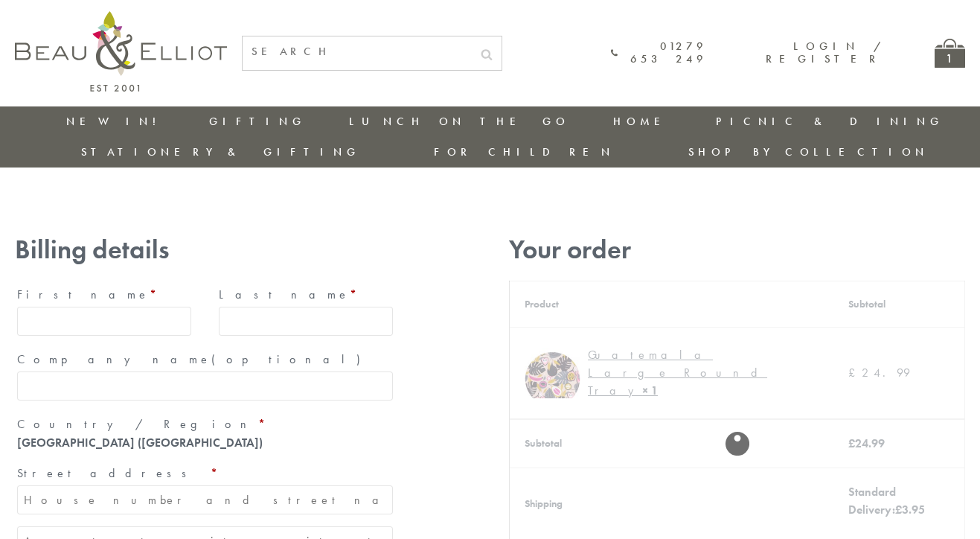 This screenshot has height=539, width=980. I want to click on a: Home, so click(643, 121).